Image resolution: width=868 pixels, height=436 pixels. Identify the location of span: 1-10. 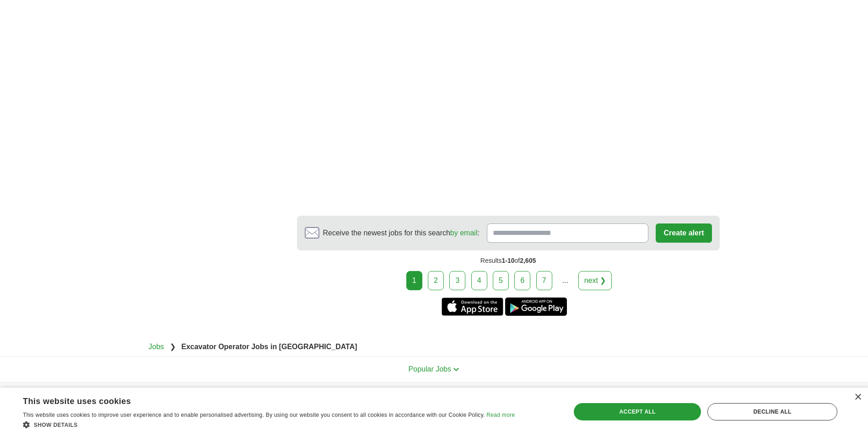
(508, 261).